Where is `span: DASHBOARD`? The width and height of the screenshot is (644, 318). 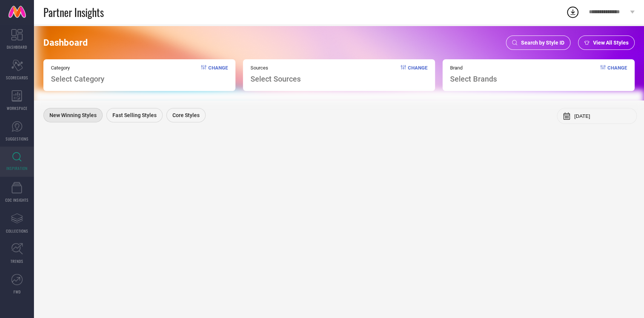
span: DASHBOARD is located at coordinates (17, 46).